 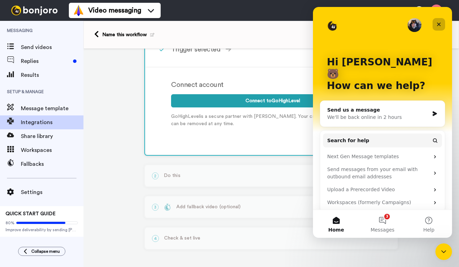 What do you see at coordinates (126, 17) in the screenshot?
I see `div: Close` at bounding box center [126, 17].